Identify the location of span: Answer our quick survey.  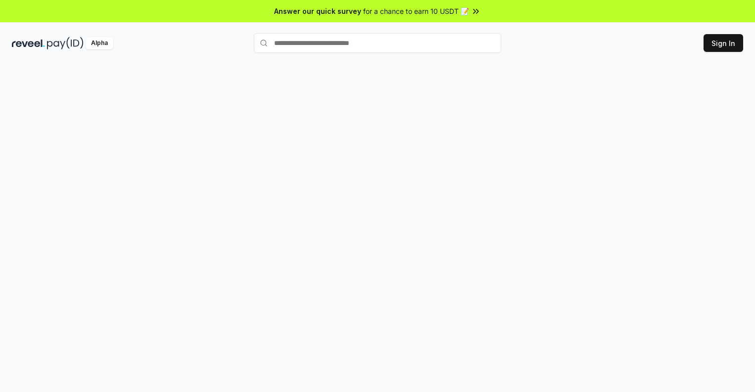
(318, 11).